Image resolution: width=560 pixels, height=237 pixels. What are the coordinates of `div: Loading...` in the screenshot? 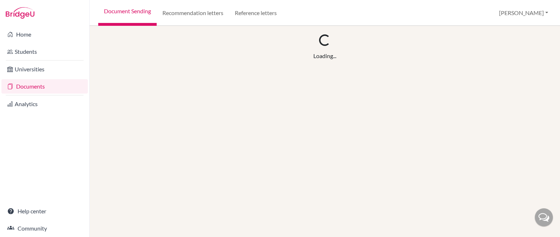 It's located at (325, 56).